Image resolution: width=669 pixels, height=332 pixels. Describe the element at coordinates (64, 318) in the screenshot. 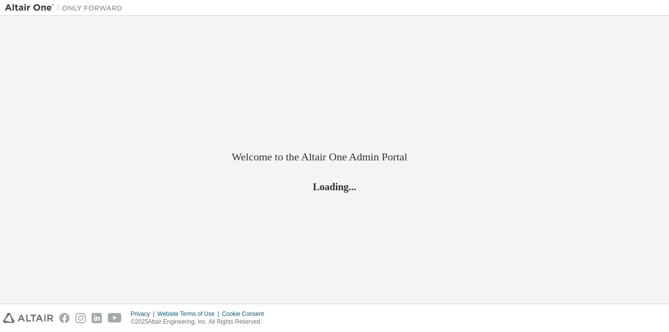

I see `img: facebook.svg` at that location.